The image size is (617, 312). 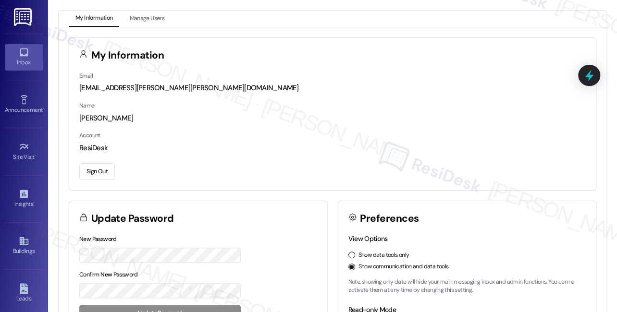 I want to click on label: Account, so click(x=90, y=135).